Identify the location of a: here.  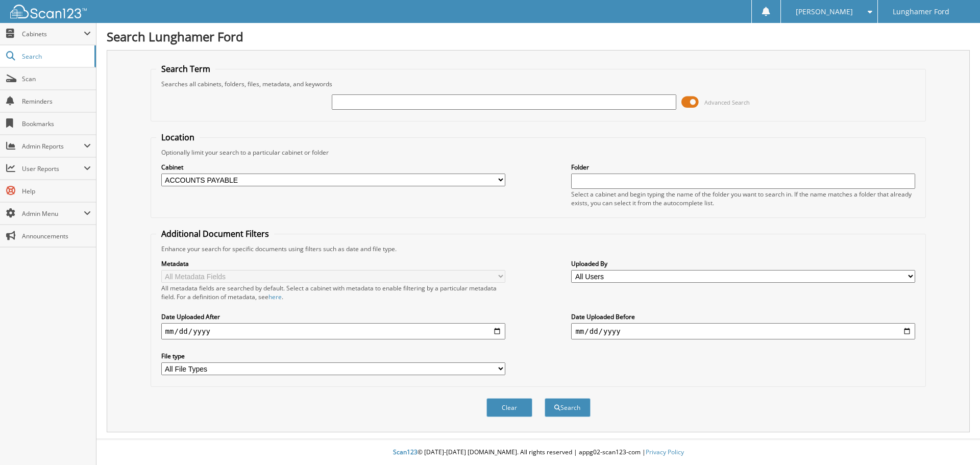
(275, 297).